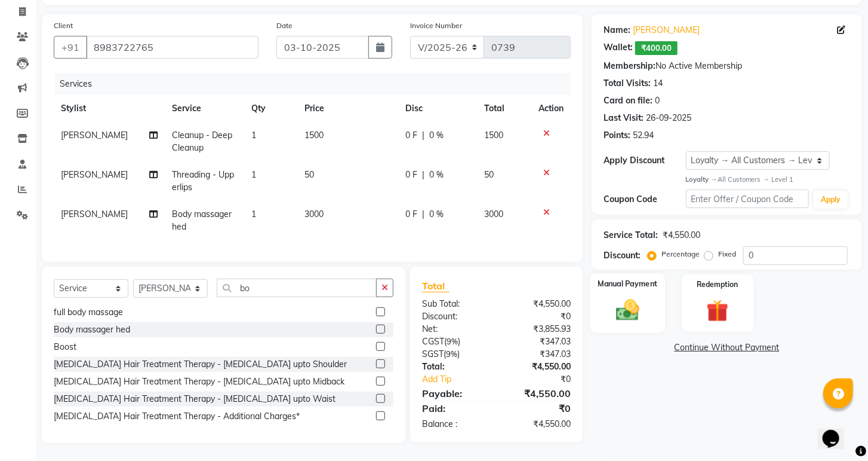 The width and height of the screenshot is (868, 461). What do you see at coordinates (461, 379) in the screenshot?
I see `a: Add Tip` at bounding box center [461, 379].